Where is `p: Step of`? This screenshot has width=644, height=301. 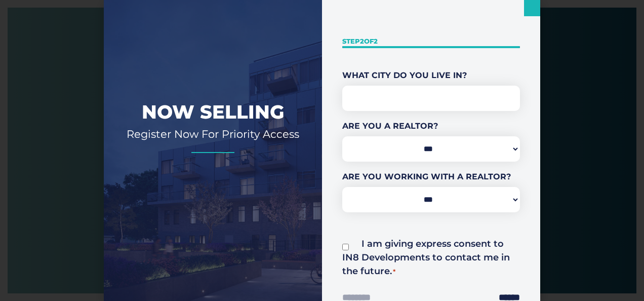
p: Step of is located at coordinates (431, 41).